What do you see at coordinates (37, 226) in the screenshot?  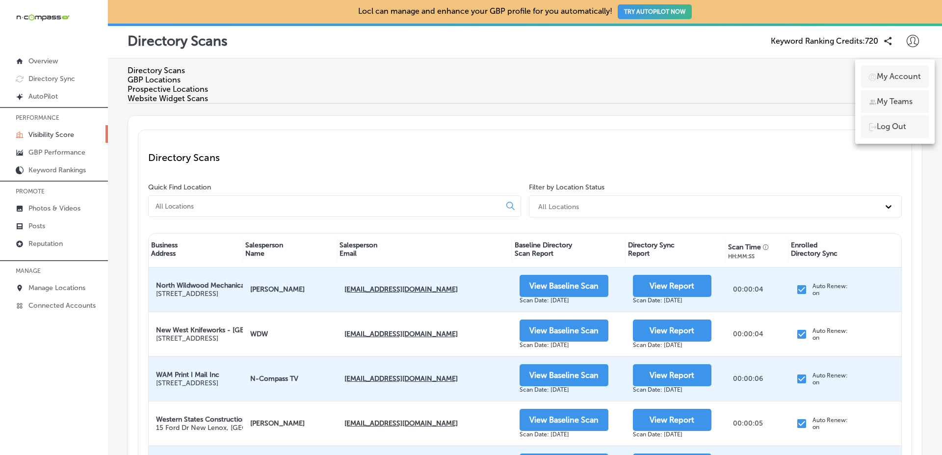 I see `p: Posts` at bounding box center [37, 226].